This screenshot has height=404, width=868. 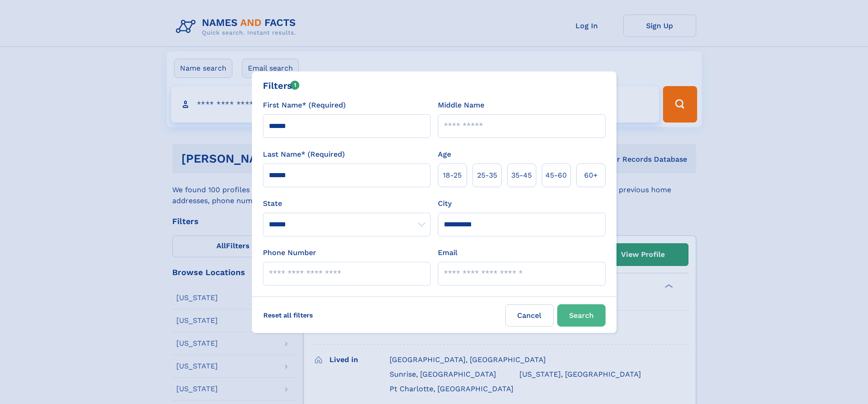 What do you see at coordinates (347, 204) in the screenshot?
I see `label: State` at bounding box center [347, 204].